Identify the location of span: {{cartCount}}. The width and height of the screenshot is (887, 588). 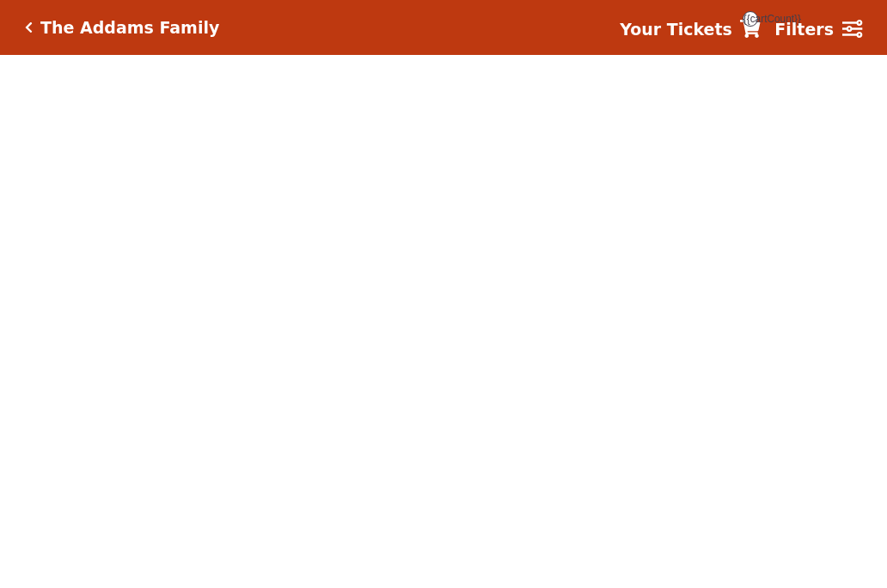
(750, 19).